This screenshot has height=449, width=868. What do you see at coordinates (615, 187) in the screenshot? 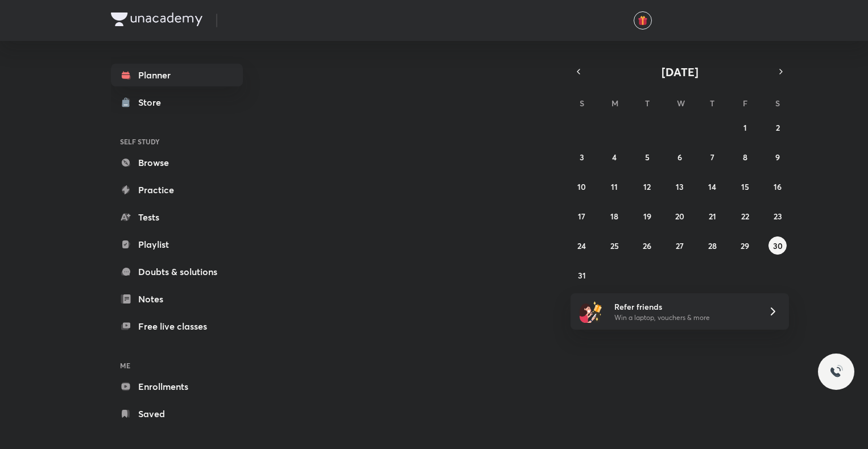
I see `abbr: August 11, 2025` at bounding box center [615, 187].